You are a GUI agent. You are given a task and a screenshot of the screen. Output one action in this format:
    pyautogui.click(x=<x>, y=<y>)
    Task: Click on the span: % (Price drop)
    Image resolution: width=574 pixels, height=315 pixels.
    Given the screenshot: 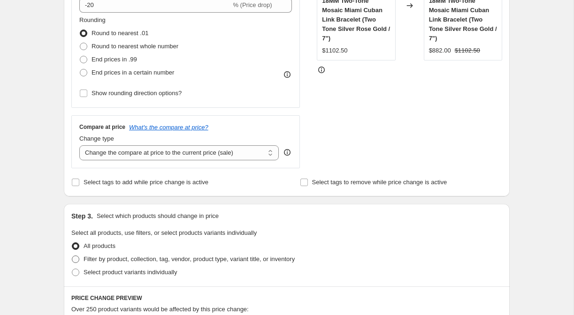 What is the action you would take?
    pyautogui.click(x=252, y=5)
    